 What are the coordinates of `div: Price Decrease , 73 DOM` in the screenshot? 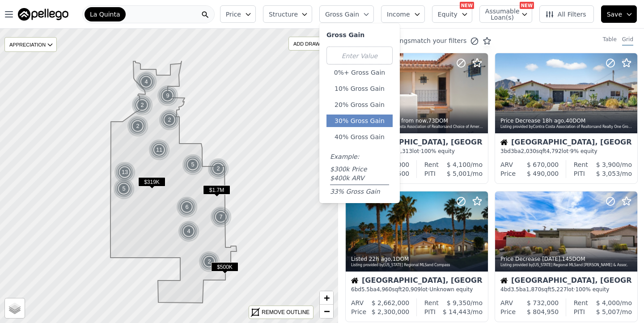 It's located at (417, 121).